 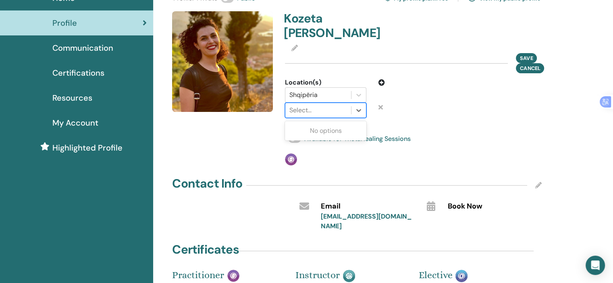 I want to click on span: Cancel, so click(x=530, y=68).